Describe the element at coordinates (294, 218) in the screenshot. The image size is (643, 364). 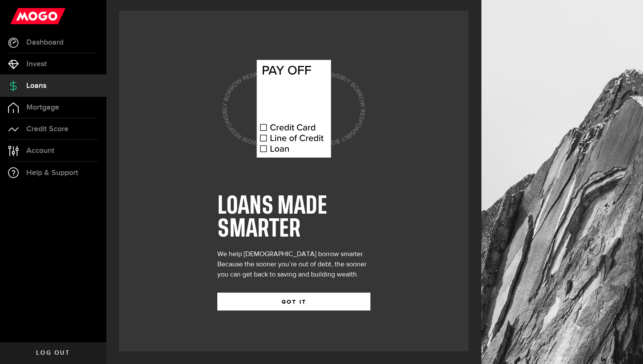
I see `h1: LOANS MADE SMARTER` at that location.